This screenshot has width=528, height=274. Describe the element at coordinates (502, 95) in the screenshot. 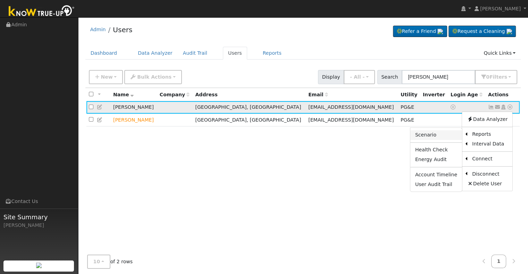

I see `div: Actions` at that location.